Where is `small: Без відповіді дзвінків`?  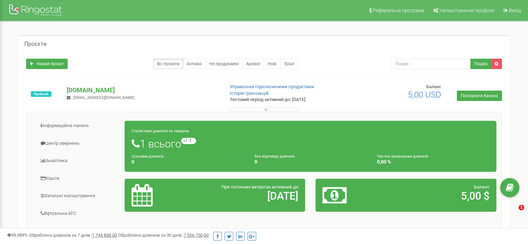
small: Без відповіді дзвінків is located at coordinates (274, 156).